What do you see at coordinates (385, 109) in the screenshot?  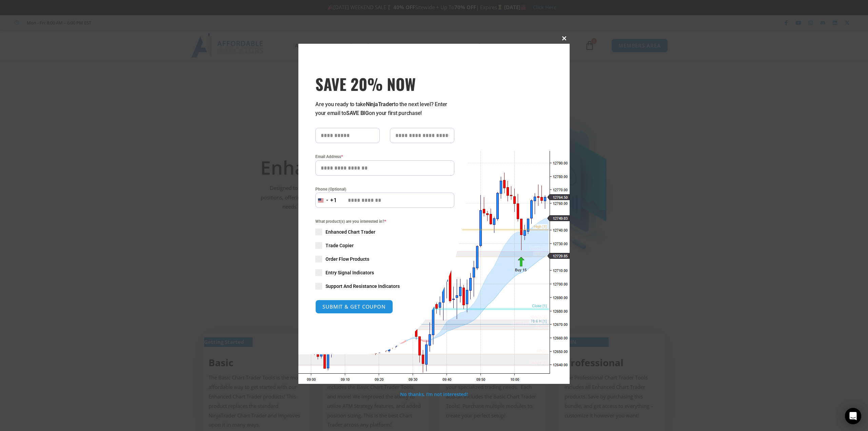 I see `p: Are you ready to take to the next level? Enter your email to on your first purchase!` at bounding box center [385, 109].